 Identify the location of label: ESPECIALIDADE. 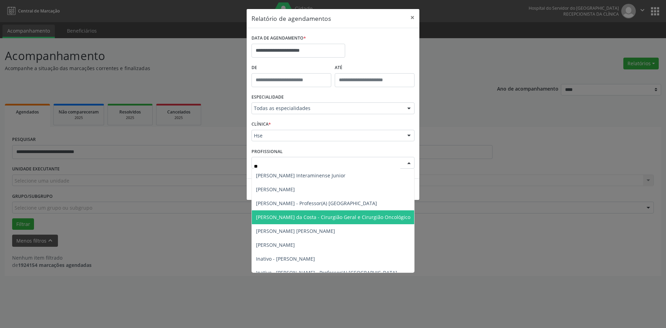
(268, 97).